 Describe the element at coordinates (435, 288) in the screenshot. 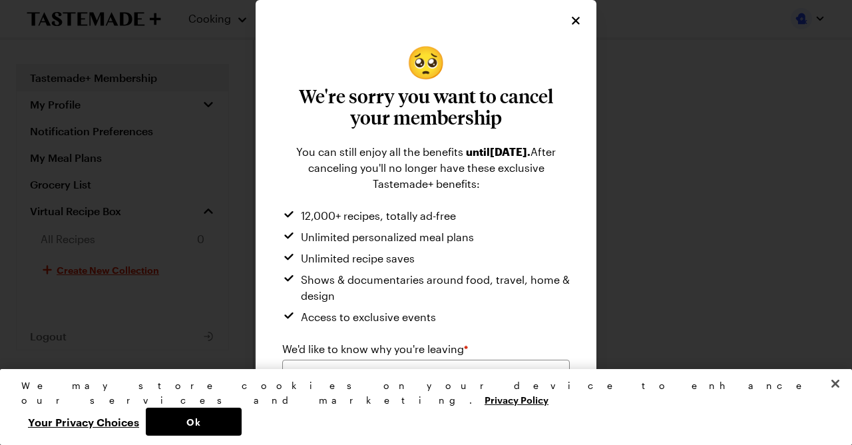

I see `span: Shows & documentaries around food, travel, home & design` at that location.